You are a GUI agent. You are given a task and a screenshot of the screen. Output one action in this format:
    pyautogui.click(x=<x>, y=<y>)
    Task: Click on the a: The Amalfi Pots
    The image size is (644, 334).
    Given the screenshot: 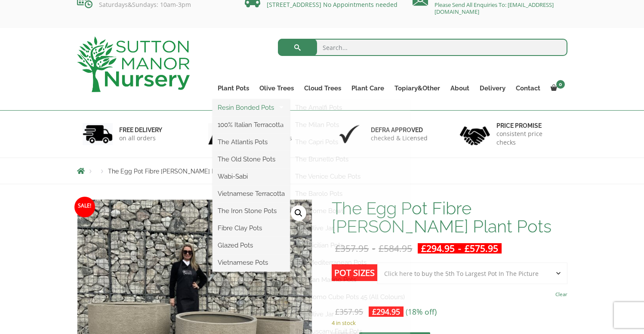 What is the action you would take?
    pyautogui.click(x=350, y=108)
    